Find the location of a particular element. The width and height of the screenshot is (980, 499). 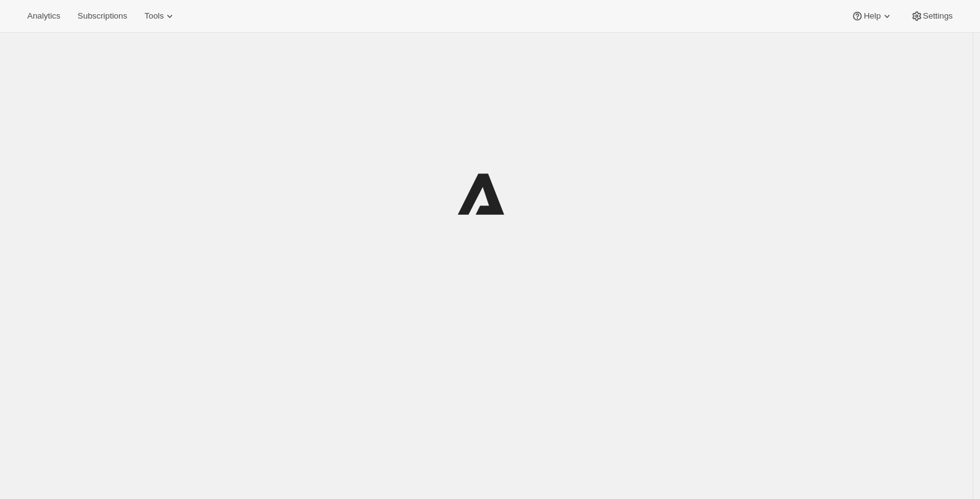

span: Help is located at coordinates (872, 16).